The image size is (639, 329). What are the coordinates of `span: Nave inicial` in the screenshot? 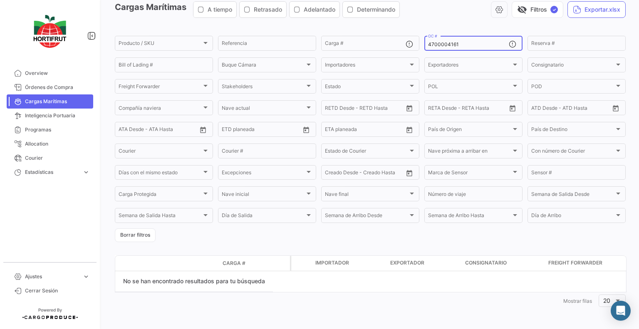 It's located at (263, 195).